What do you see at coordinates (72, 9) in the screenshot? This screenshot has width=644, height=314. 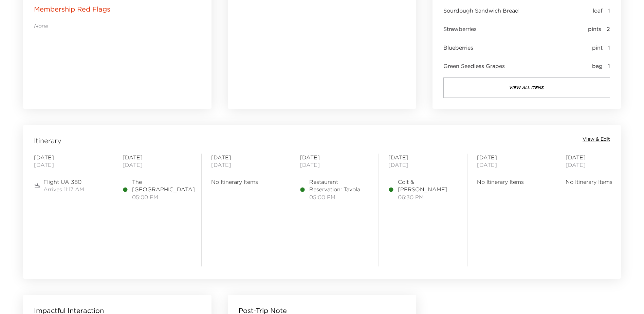 I see `p: Membership Red Flags` at bounding box center [72, 9].